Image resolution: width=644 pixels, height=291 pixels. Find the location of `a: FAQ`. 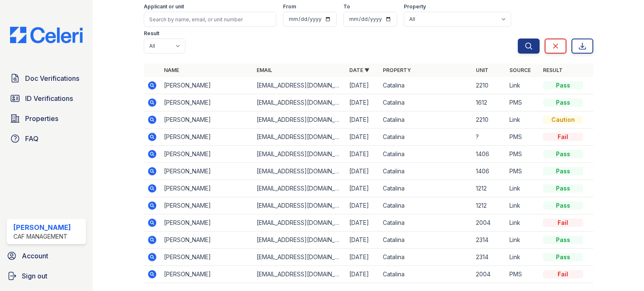

a: FAQ is located at coordinates (46, 139).